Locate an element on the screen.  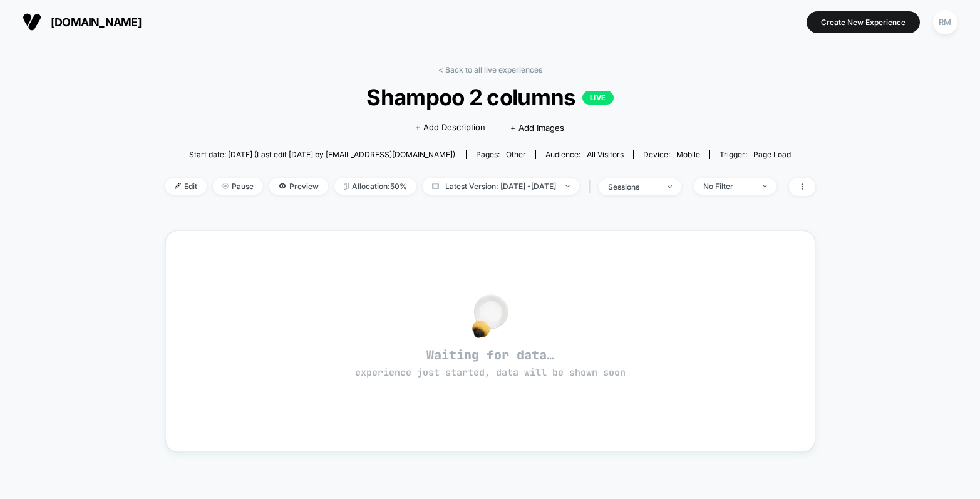
div: RM is located at coordinates (945, 22).